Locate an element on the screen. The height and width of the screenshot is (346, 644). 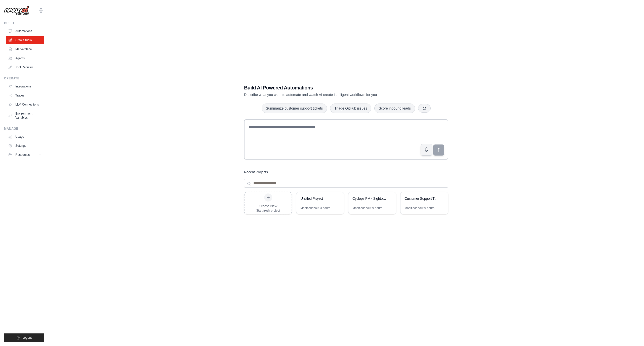
span: Resources is located at coordinates (22, 155).